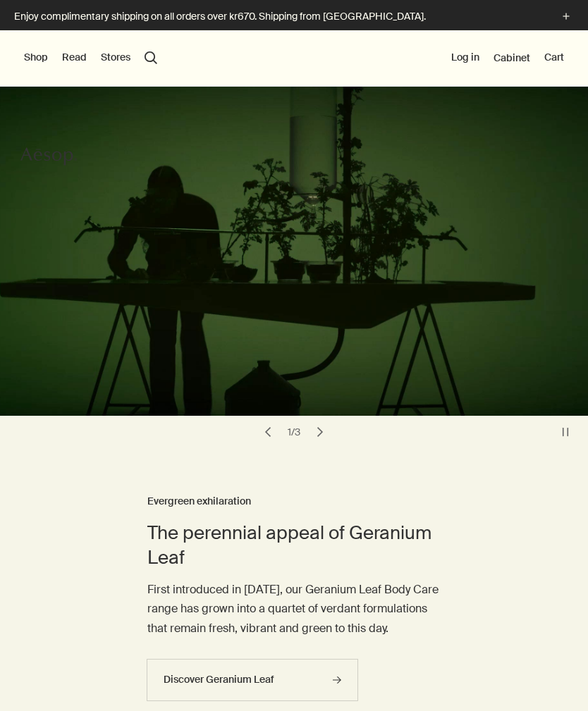 The image size is (588, 711). I want to click on button: next slide, so click(320, 432).